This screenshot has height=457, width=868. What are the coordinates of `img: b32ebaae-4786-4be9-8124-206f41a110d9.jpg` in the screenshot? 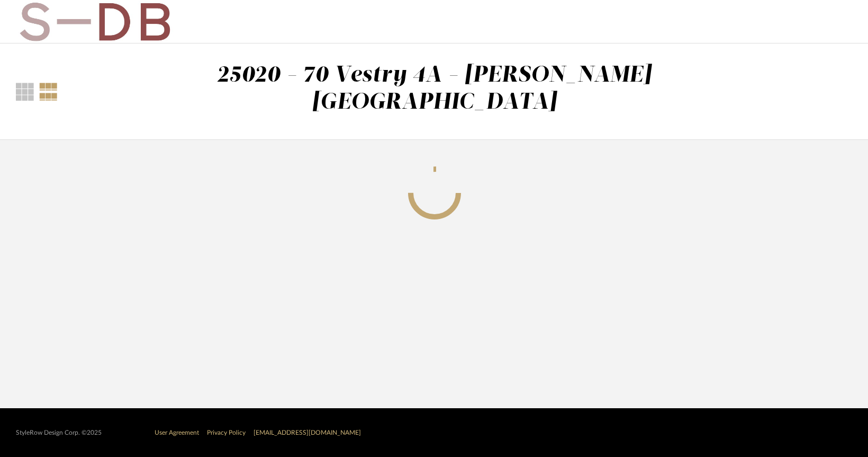 It's located at (95, 22).